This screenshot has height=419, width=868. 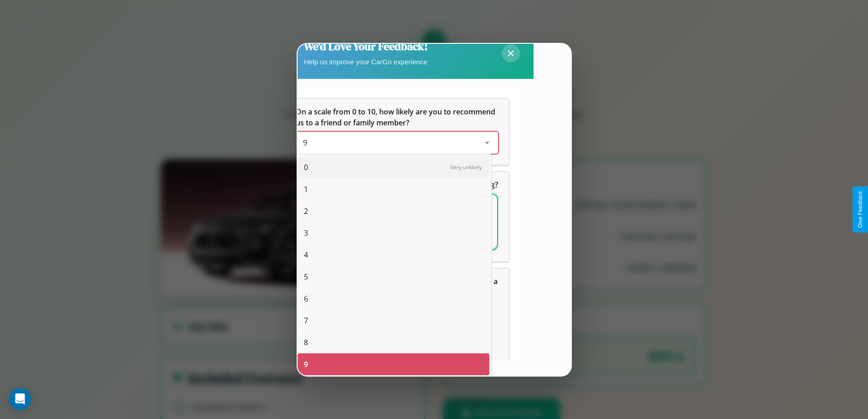 I want to click on span: Very unlikely, so click(x=466, y=167).